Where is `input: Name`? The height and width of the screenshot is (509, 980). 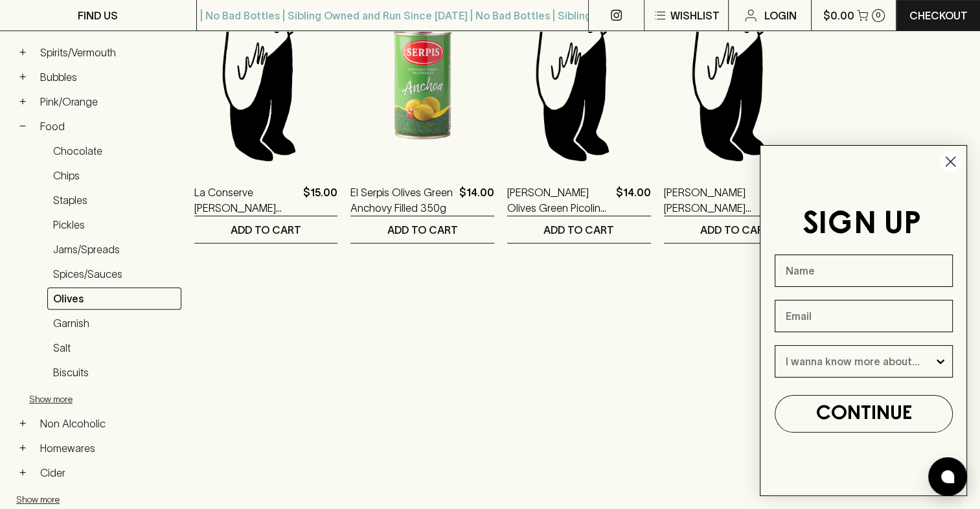 input: Name is located at coordinates (863, 271).